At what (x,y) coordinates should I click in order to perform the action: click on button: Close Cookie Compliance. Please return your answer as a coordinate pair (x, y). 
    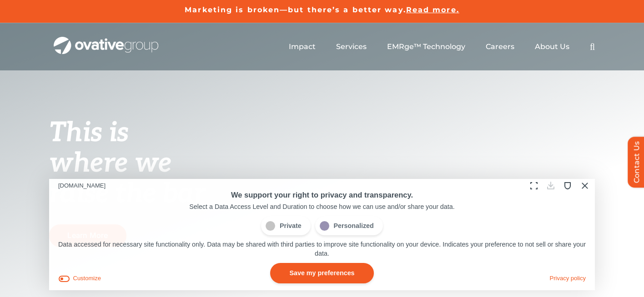
    Looking at the image, I should click on (584, 186).